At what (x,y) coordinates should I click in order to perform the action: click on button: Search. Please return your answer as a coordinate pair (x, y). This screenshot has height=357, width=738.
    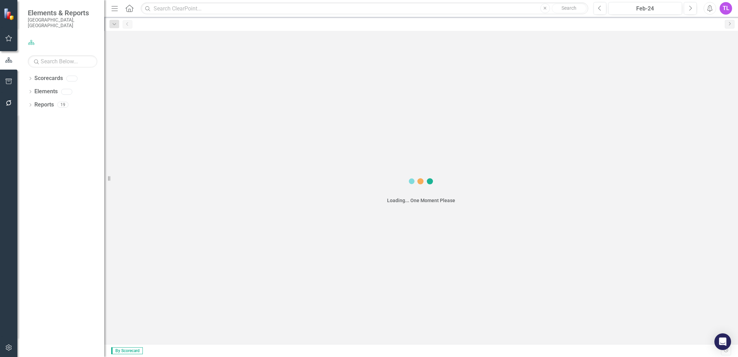
    Looking at the image, I should click on (569, 8).